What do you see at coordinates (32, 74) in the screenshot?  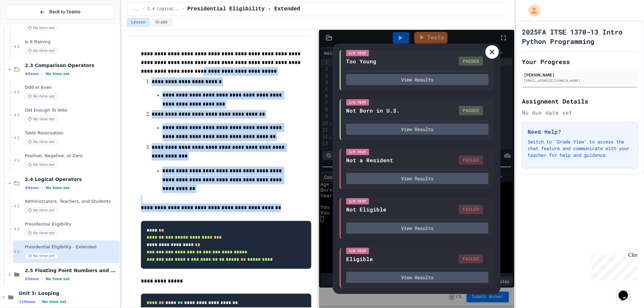 I see `span: 4 items` at bounding box center [32, 74].